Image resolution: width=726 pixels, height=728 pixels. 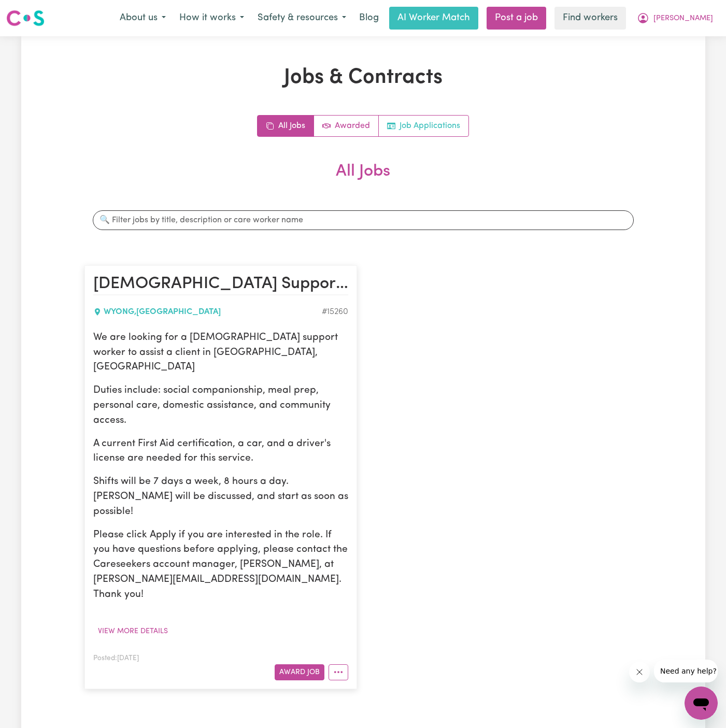 I want to click on button: About us, so click(x=143, y=18).